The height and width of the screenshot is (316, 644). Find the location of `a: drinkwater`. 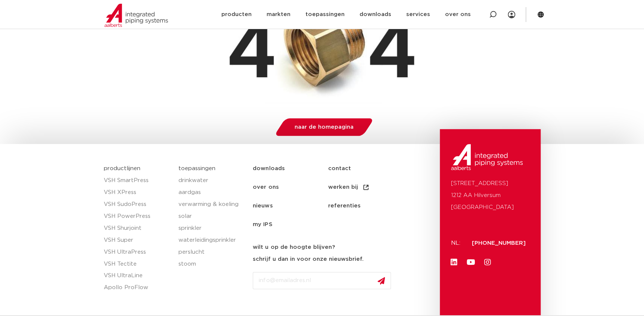

a: drinkwater is located at coordinates (212, 181).